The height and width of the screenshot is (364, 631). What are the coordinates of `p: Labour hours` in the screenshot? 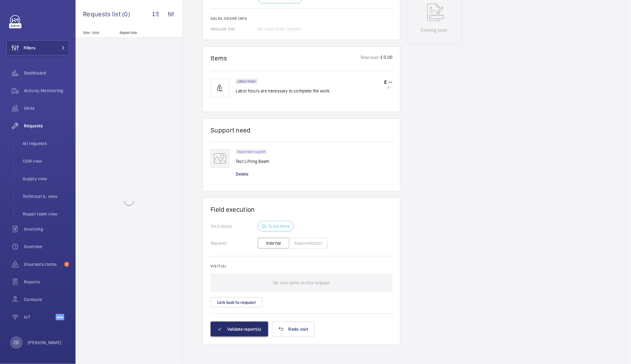 It's located at (247, 81).